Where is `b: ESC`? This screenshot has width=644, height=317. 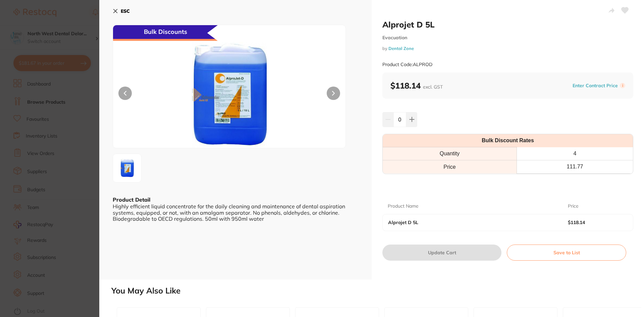 b: ESC is located at coordinates (125, 11).